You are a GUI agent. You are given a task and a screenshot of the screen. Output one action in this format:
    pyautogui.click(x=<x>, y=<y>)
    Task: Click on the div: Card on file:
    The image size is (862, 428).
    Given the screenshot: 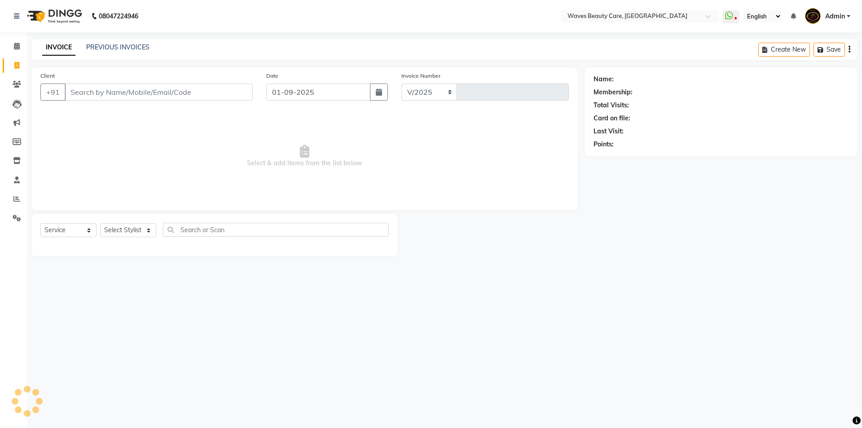 What is the action you would take?
    pyautogui.click(x=612, y=118)
    